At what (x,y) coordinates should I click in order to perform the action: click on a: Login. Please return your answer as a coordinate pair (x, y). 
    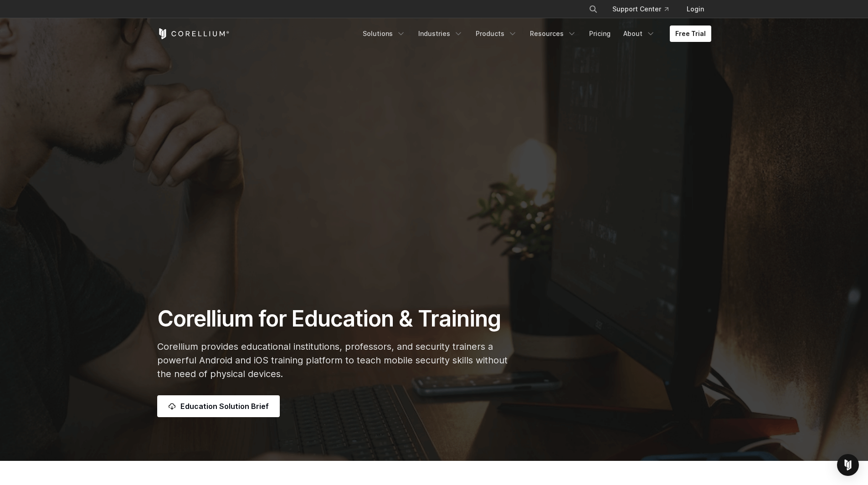
    Looking at the image, I should click on (696, 10).